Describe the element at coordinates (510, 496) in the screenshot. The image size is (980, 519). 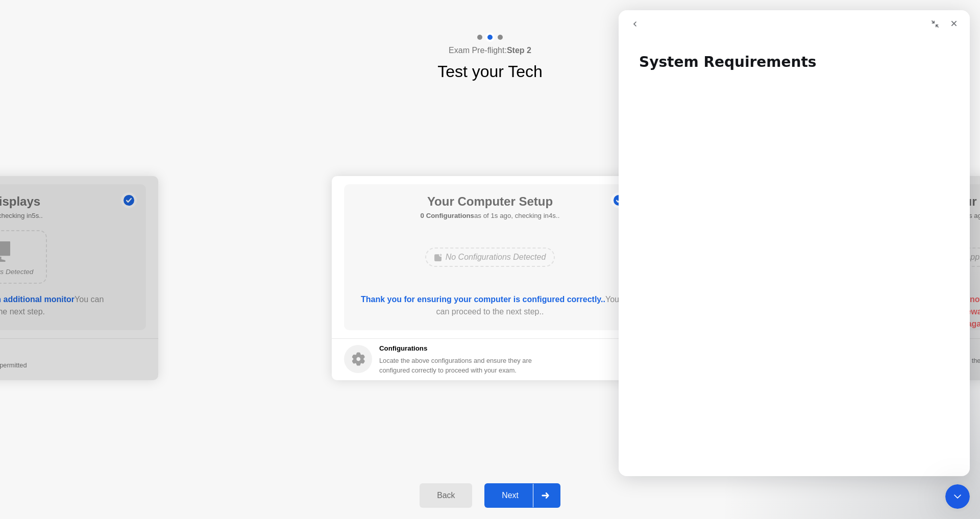
I see `div: Next` at that location.